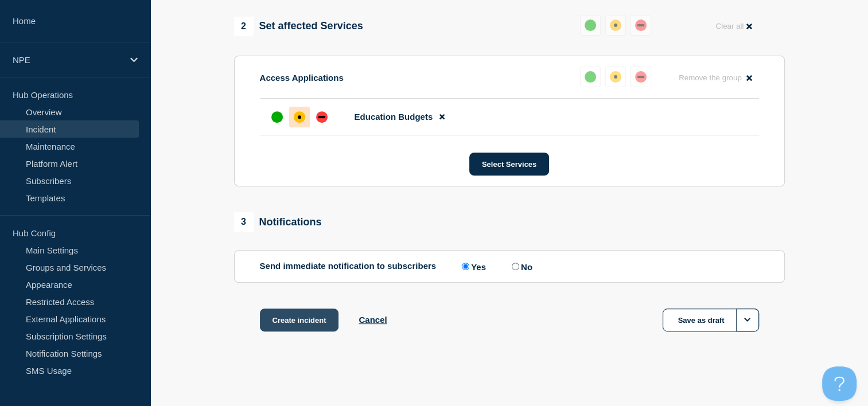 The height and width of the screenshot is (406, 868). What do you see at coordinates (244, 26) in the screenshot?
I see `span: 2` at bounding box center [244, 26].